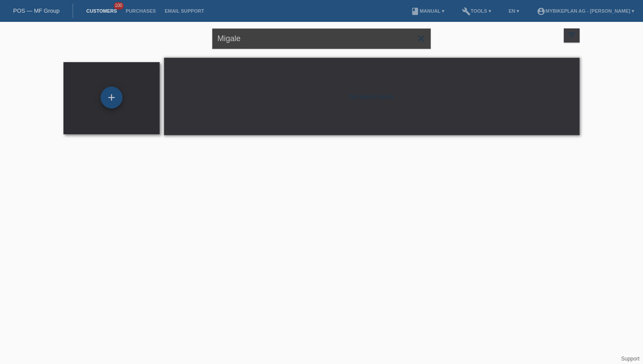  What do you see at coordinates (514, 11) in the screenshot?
I see `a: EN ▾` at bounding box center [514, 11].